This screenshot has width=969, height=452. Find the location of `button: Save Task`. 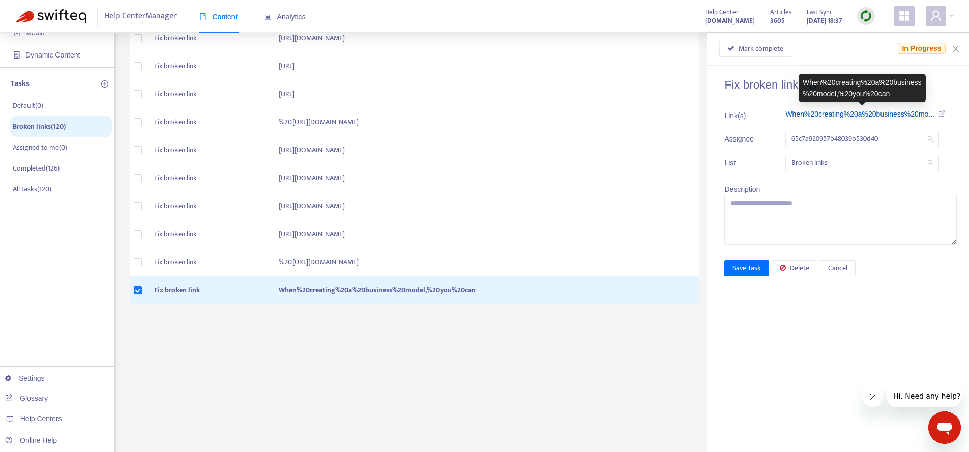

button: Save Task is located at coordinates (746, 268).